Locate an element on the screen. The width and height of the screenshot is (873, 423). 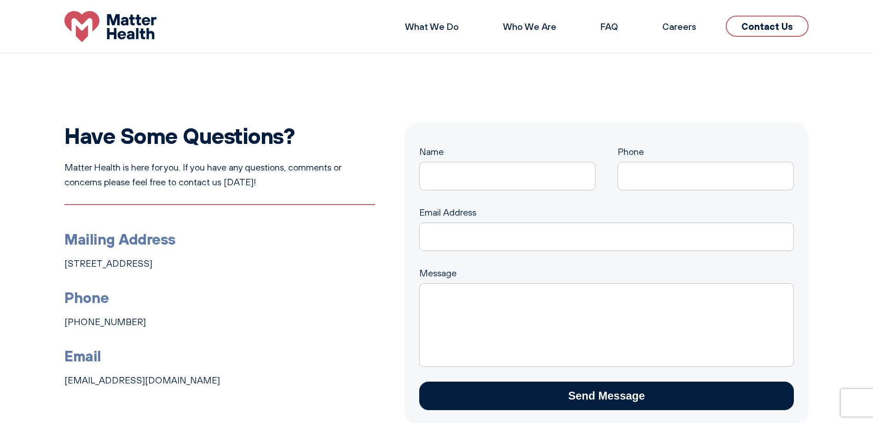
p: Matter Health is here for you. If you have any questions, comments or concerns please feel free t... is located at coordinates (219, 175).